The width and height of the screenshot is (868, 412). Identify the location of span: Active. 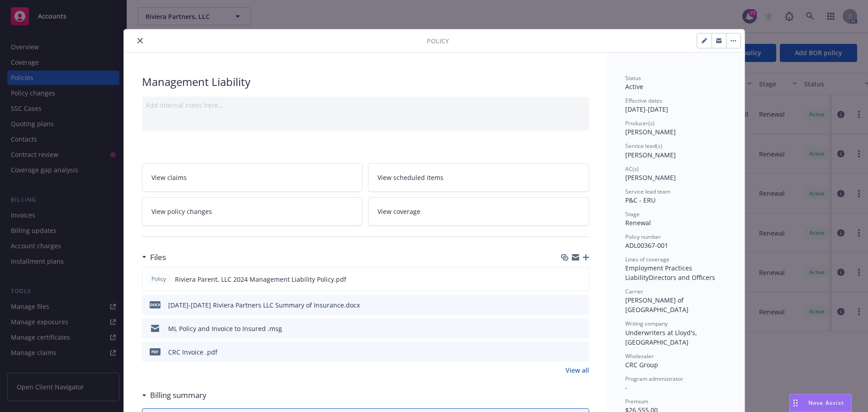
(634, 86).